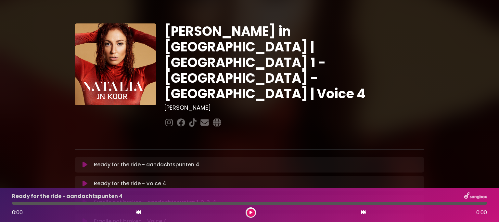 The height and width of the screenshot is (222, 499). I want to click on img: songbox-logo-white.png, so click(476, 196).